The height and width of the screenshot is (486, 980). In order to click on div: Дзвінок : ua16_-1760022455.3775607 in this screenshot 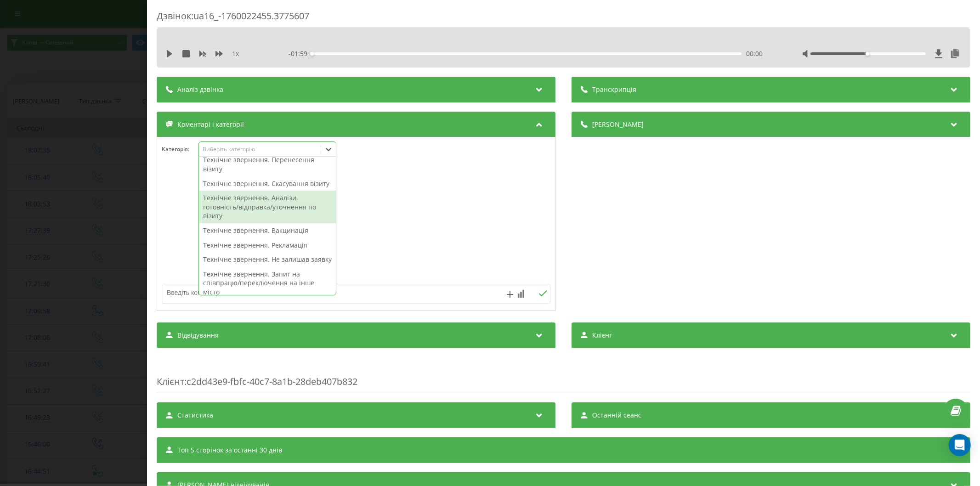, I will do `click(564, 18)`.